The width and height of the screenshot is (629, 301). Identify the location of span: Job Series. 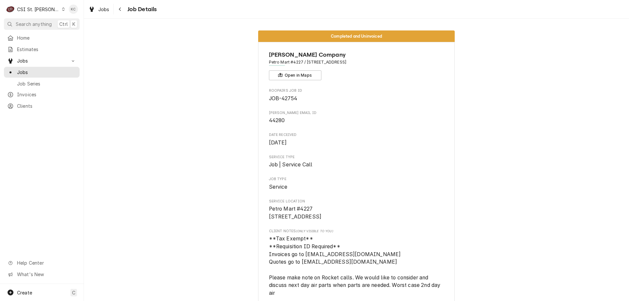
(46, 83).